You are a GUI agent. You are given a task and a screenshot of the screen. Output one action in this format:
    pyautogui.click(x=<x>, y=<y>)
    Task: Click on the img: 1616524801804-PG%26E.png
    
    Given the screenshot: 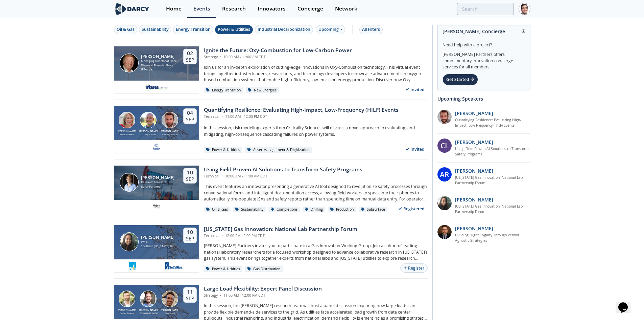 What is the action you would take?
    pyautogui.click(x=133, y=265)
    